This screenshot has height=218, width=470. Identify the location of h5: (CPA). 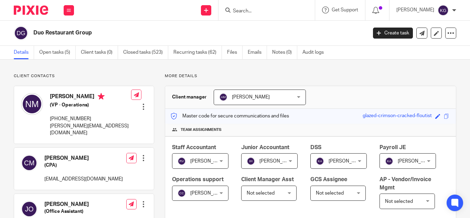
(84, 165).